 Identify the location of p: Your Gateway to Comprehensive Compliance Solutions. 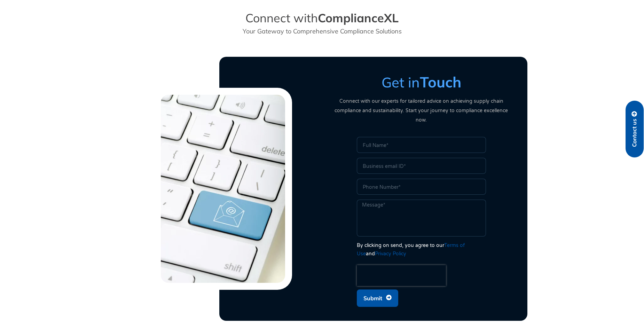
(322, 31).